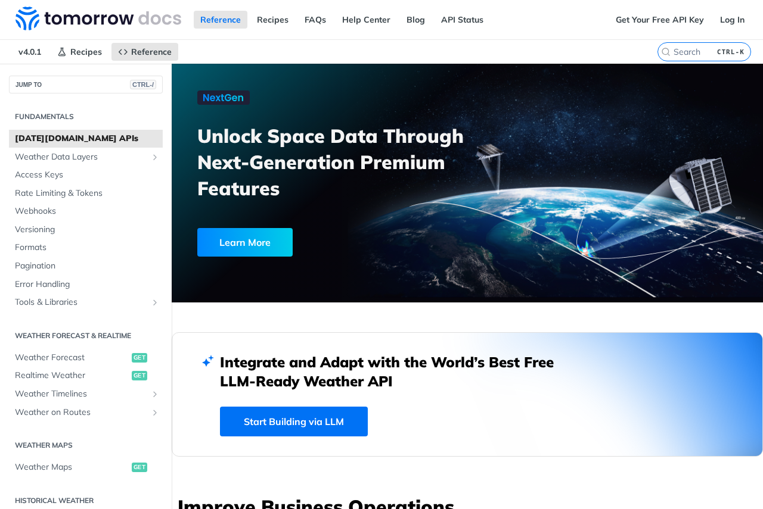 The image size is (763, 509). What do you see at coordinates (86, 446) in the screenshot?
I see `h2: Weather Maps` at bounding box center [86, 446].